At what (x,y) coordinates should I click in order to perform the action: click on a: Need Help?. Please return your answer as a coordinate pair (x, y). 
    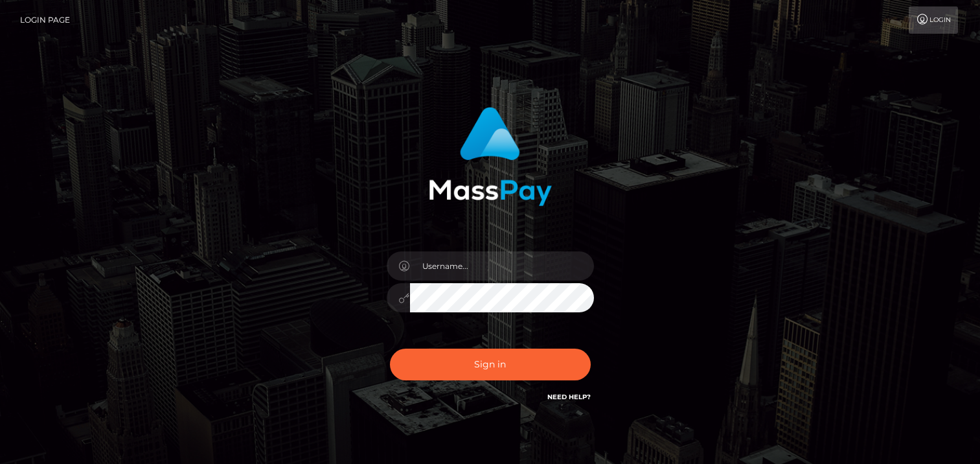
    Looking at the image, I should click on (569, 397).